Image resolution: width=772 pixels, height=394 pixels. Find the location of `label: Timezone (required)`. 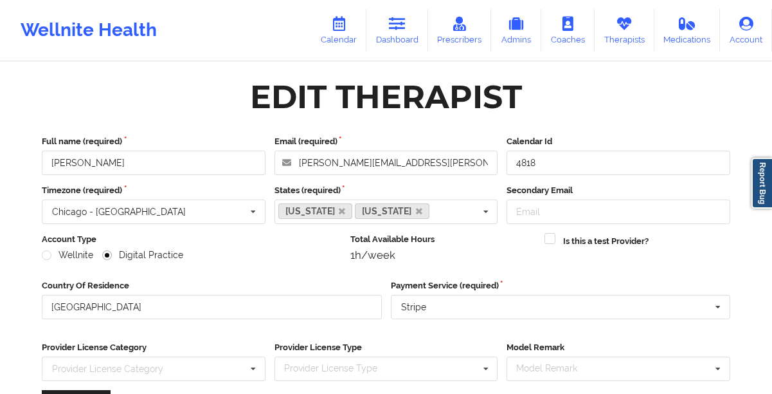

label: Timezone (required) is located at coordinates (154, 190).